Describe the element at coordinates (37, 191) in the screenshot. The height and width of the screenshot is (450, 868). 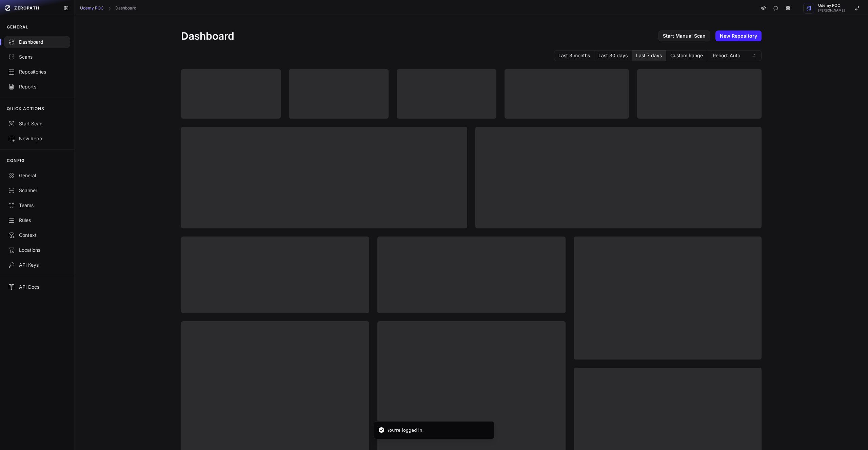
I see `div: Scanner` at that location.